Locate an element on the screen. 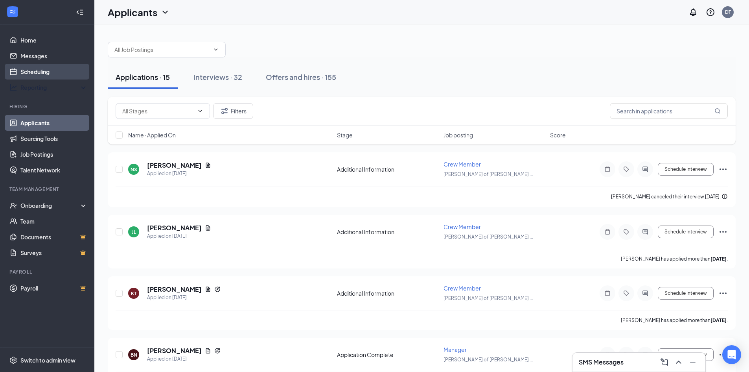 The image size is (749, 372). button: Minimize is located at coordinates (693, 362).